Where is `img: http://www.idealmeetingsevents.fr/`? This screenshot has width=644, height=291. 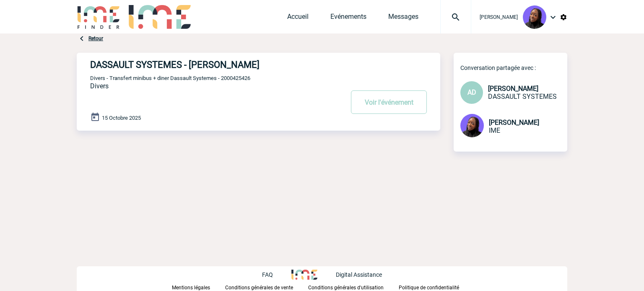 img: http://www.idealmeetingsevents.fr/ is located at coordinates (304, 274).